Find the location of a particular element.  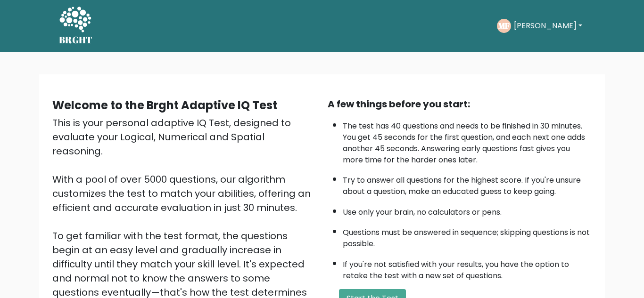

div: A few things before you start: is located at coordinates (460, 104).